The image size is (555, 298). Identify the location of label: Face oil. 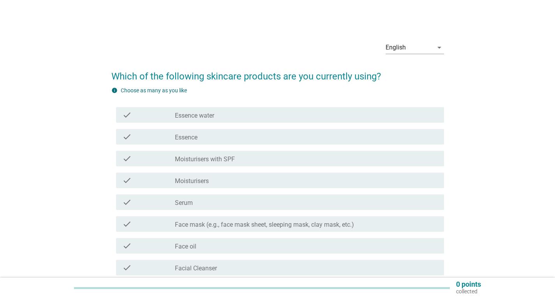
(185, 246).